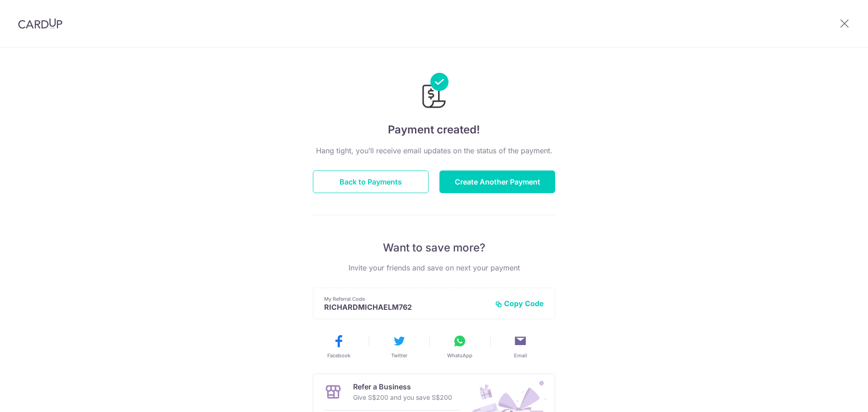  I want to click on p: Refer a Business, so click(402, 387).